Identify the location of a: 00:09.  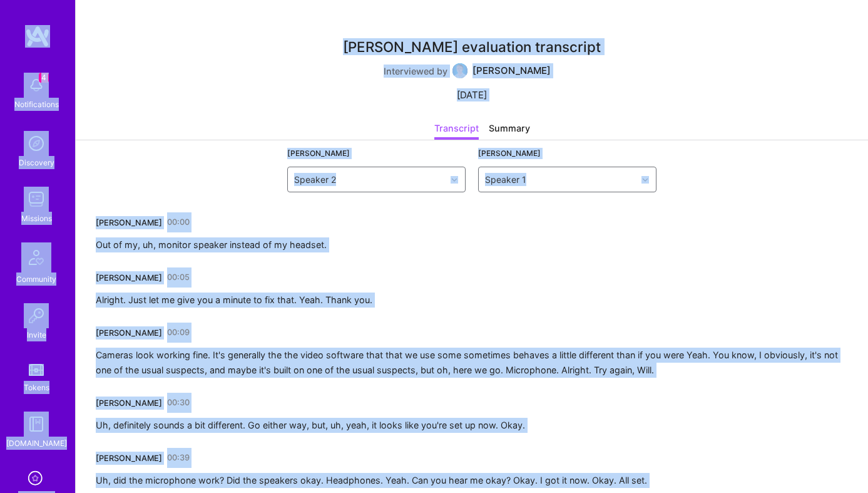
(178, 333).